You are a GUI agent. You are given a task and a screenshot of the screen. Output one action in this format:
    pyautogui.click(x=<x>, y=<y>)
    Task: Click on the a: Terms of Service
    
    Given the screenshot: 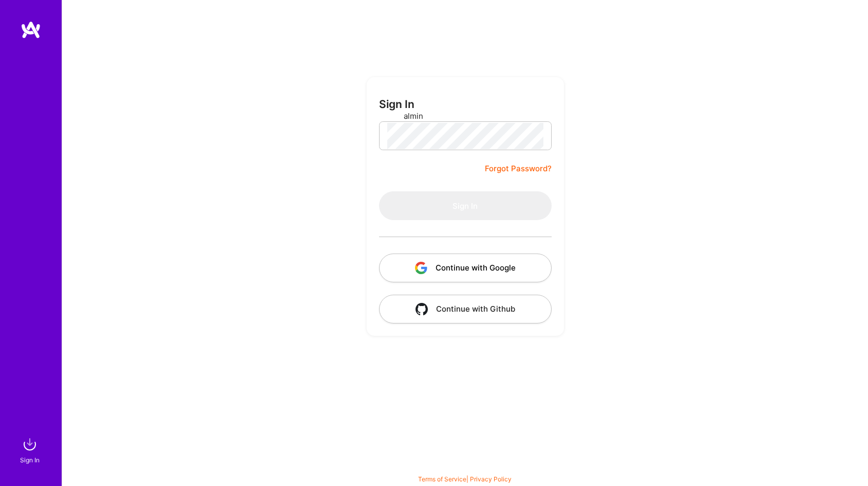 What is the action you would take?
    pyautogui.click(x=442, y=479)
    